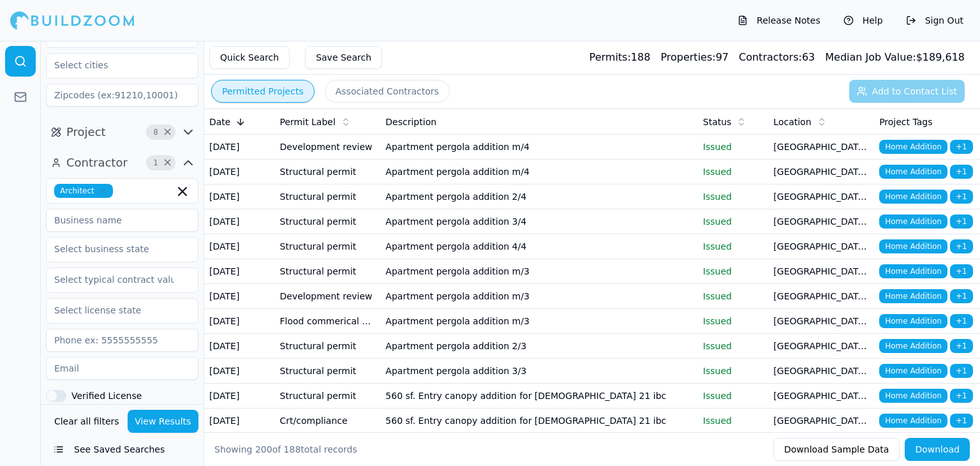  What do you see at coordinates (538, 197) in the screenshot?
I see `td: Apartment pergola addition 2/4` at bounding box center [538, 197].